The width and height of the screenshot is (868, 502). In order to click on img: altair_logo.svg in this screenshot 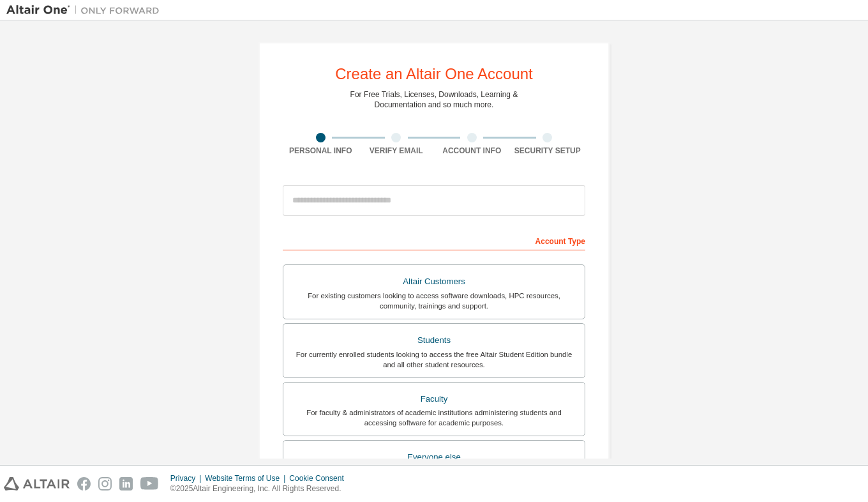, I will do `click(36, 483)`.